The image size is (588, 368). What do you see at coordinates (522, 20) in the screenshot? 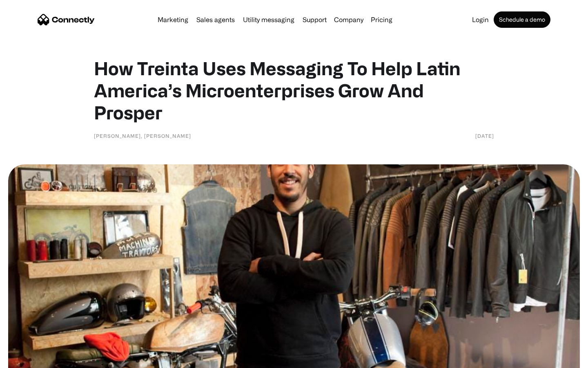
I see `a: Schedule a demo` at bounding box center [522, 20].